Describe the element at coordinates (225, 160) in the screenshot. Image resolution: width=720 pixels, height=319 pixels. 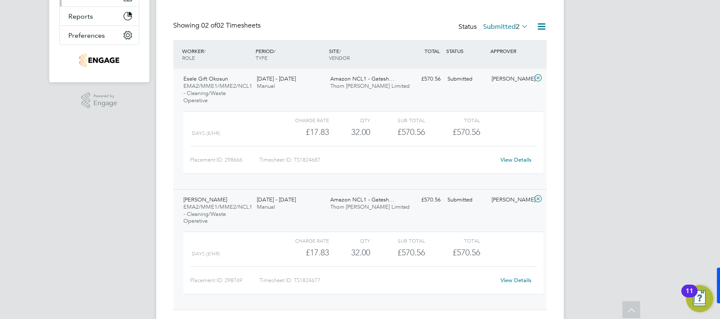
I see `div: Placement ID: 298666` at that location.